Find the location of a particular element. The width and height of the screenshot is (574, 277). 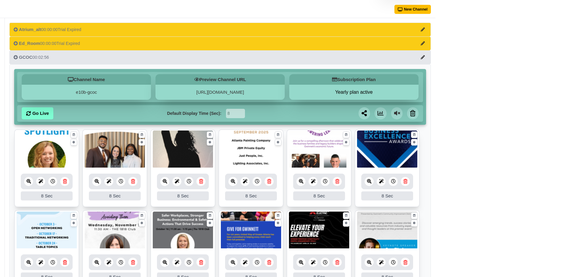

button: Ed_Room00:00:00Trial Expired is located at coordinates (220, 43).